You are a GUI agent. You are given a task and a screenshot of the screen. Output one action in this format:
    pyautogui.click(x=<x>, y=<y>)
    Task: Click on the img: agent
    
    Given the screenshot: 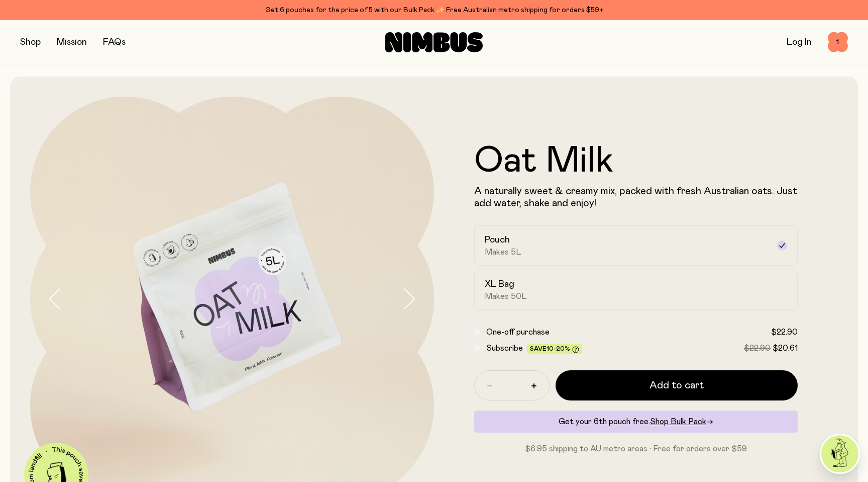 What is the action you would take?
    pyautogui.click(x=840, y=453)
    